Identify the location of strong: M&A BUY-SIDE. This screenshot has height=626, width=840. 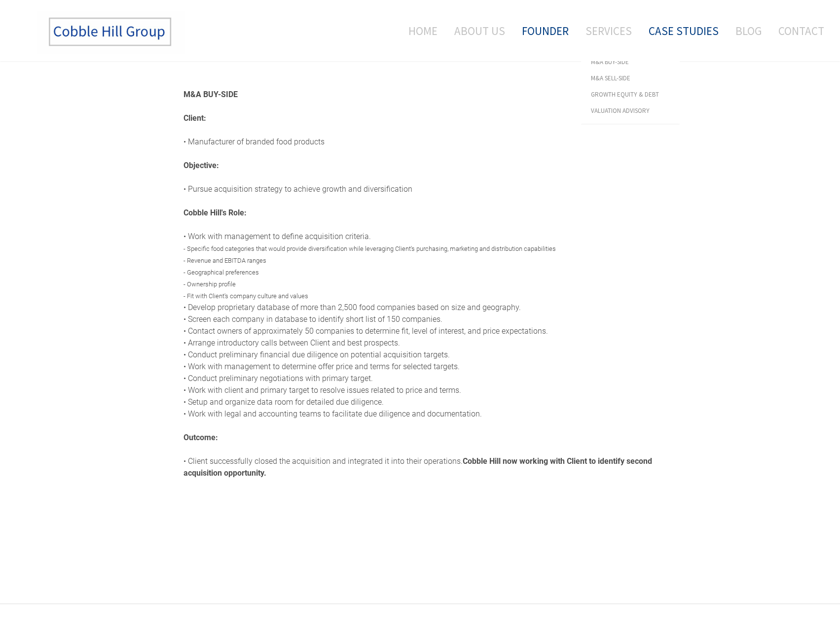
(211, 94).